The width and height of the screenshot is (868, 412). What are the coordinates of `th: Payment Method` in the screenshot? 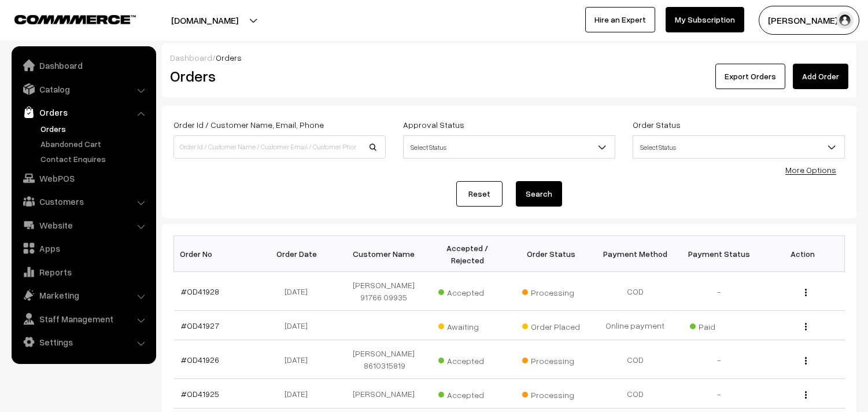 It's located at (636, 254).